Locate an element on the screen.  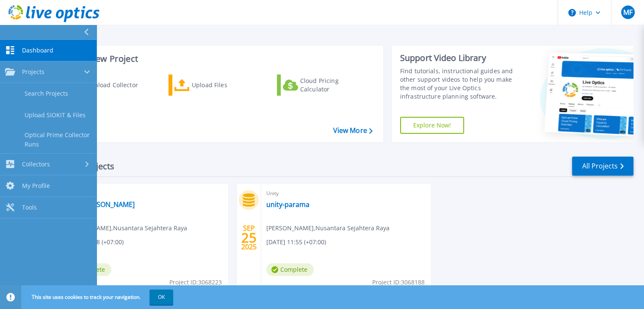
a: Cloud Pricing Calculator is located at coordinates (324, 85).